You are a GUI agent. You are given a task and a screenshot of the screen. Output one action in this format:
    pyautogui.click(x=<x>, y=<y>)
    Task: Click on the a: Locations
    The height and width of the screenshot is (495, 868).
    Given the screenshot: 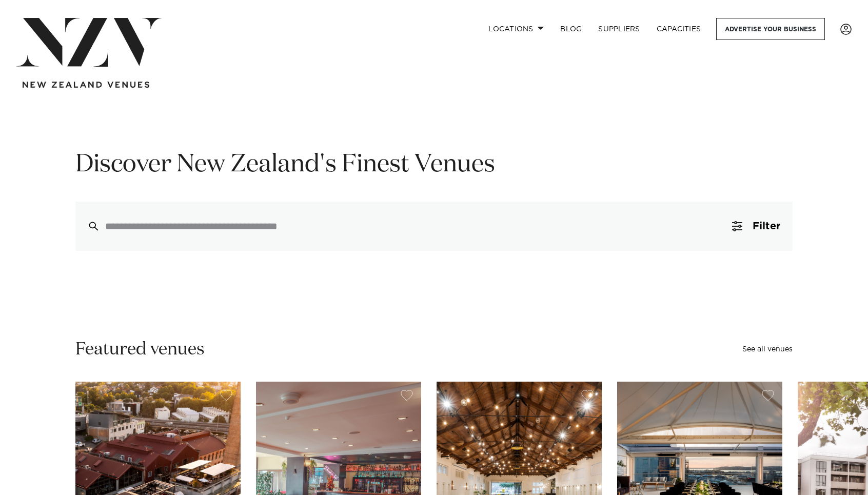 What is the action you would take?
    pyautogui.click(x=516, y=29)
    